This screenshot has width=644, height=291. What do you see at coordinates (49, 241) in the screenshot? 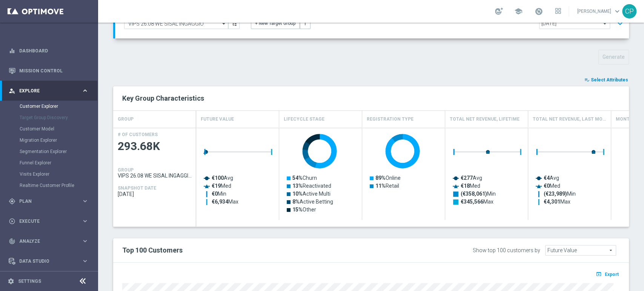
I see `div: track_changes Analyze keyboard_arrow_right` at bounding box center [49, 241].